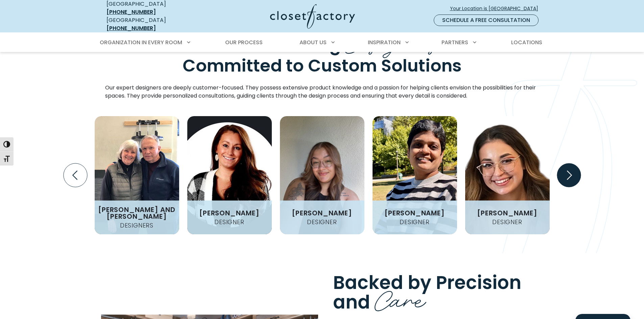 This screenshot has width=644, height=319. I want to click on img: Avery headshot, so click(322, 175).